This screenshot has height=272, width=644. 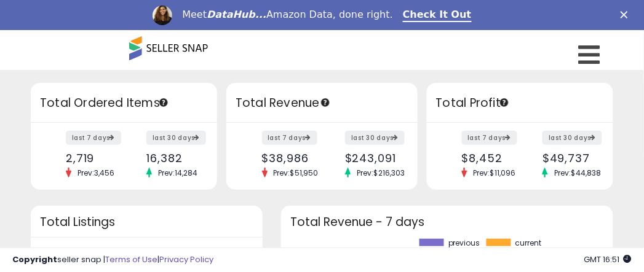 I want to click on h3: Total Profit, so click(x=520, y=103).